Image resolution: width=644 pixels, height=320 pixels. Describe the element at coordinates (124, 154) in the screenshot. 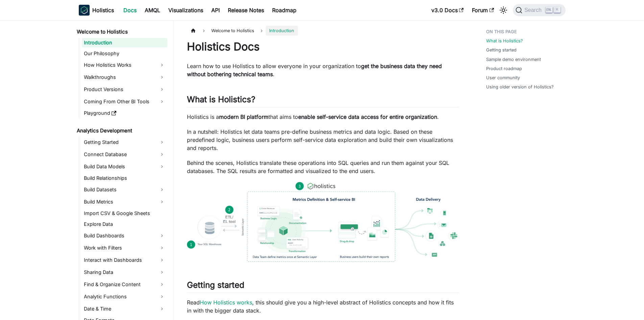

I see `a: Connect Database` at that location.